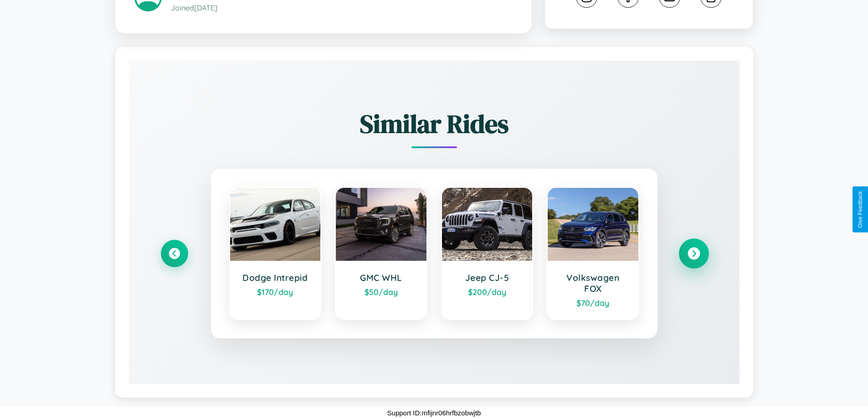 This screenshot has height=419, width=868. What do you see at coordinates (434, 123) in the screenshot?
I see `h2: Similar Rides` at bounding box center [434, 123].